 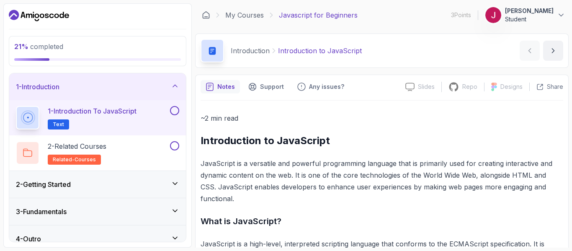 I want to click on button: 2-Related Coursesrelated-courses, so click(x=98, y=153).